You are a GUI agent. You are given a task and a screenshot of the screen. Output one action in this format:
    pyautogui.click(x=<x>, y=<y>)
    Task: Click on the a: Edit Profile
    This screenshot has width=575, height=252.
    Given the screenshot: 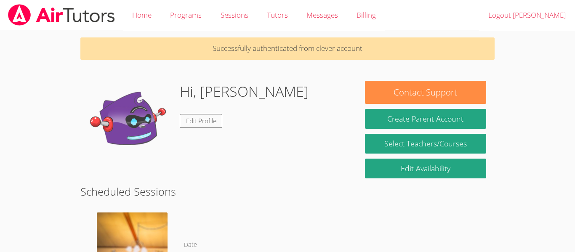 What is the action you would take?
    pyautogui.click(x=201, y=121)
    